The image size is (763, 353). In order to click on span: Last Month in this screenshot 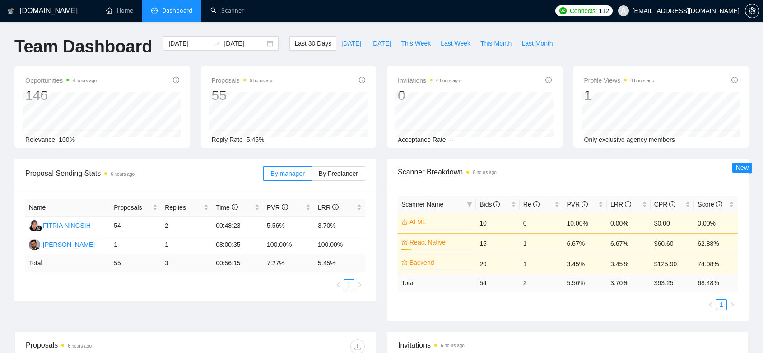, I will do `click(537, 43)`.